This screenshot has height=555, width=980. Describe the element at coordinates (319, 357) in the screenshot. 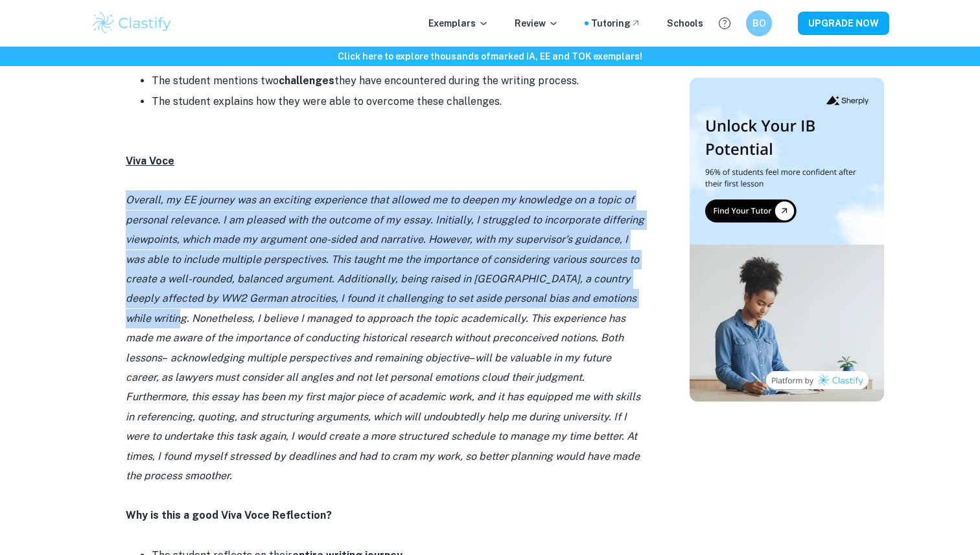

I see `i: acknowledging multiple perspectives and remaining objective` at that location.